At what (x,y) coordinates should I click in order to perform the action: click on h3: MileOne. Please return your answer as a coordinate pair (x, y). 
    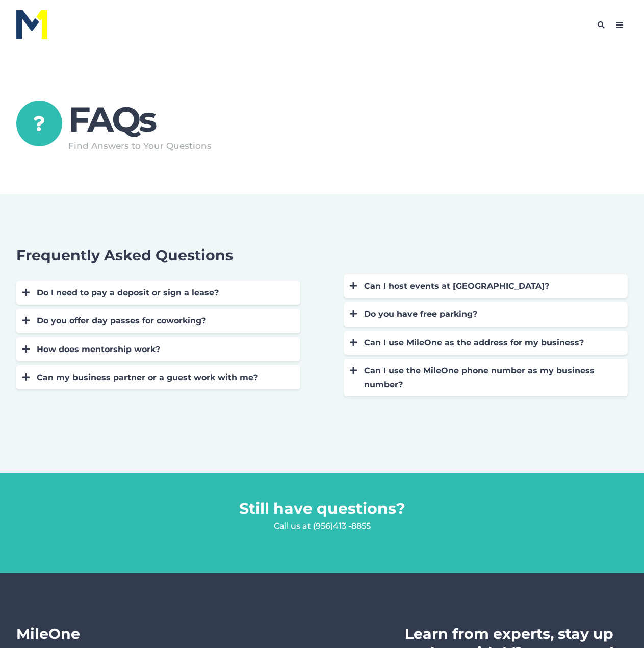
    Looking at the image, I should click on (88, 634).